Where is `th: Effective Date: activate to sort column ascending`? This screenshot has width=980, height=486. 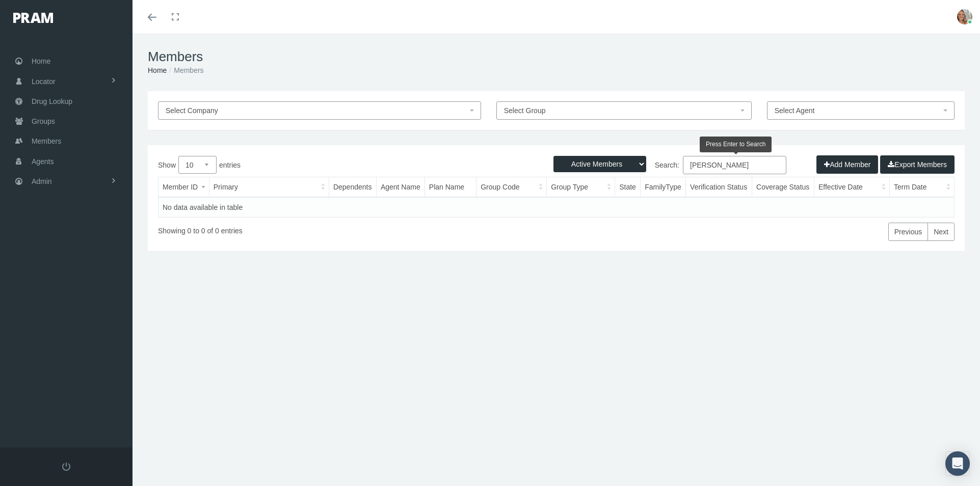
th: Effective Date: activate to sort column ascending is located at coordinates (851, 187).